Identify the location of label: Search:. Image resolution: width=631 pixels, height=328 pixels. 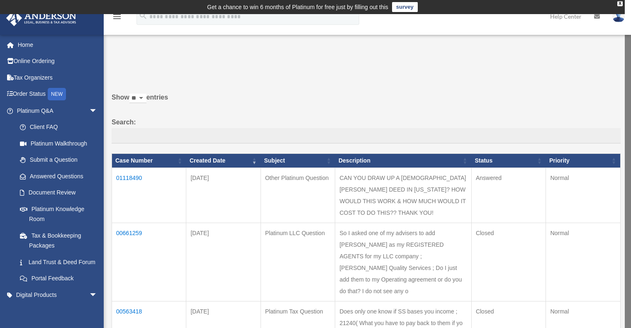
(366, 130).